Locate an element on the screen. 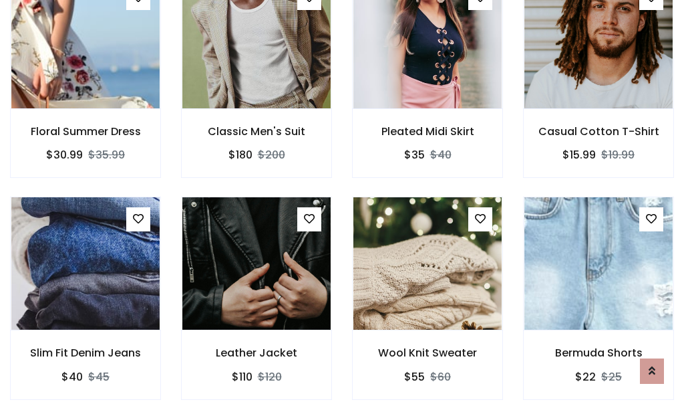 This screenshot has height=404, width=684. h6: Bermuda Shorts is located at coordinates (599, 352).